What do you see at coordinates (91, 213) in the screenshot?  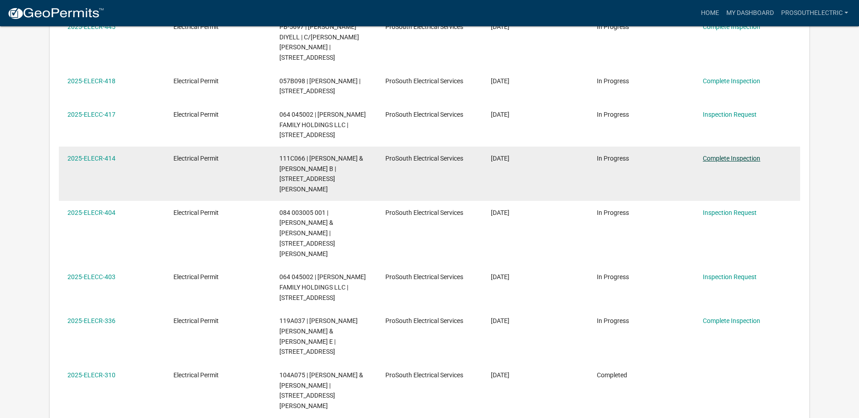 I see `a: 2025-ELECR-404` at bounding box center [91, 213].